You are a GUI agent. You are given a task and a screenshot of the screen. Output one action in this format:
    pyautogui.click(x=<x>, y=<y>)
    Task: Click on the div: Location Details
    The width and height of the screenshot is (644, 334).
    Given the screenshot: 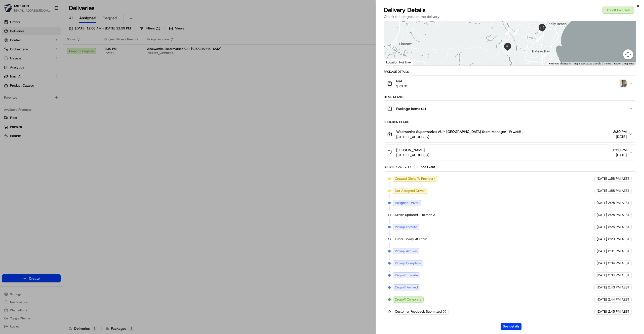 What is the action you would take?
    pyautogui.click(x=510, y=122)
    